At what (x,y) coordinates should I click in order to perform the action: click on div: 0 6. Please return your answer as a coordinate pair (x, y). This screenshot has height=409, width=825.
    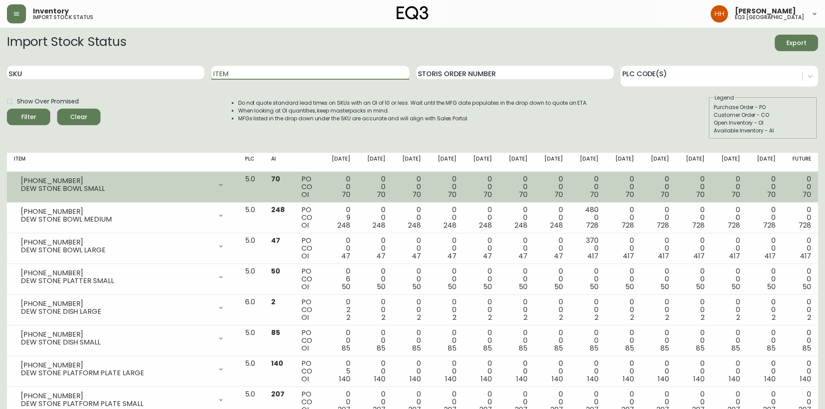
    Looking at the image, I should click on (339, 279).